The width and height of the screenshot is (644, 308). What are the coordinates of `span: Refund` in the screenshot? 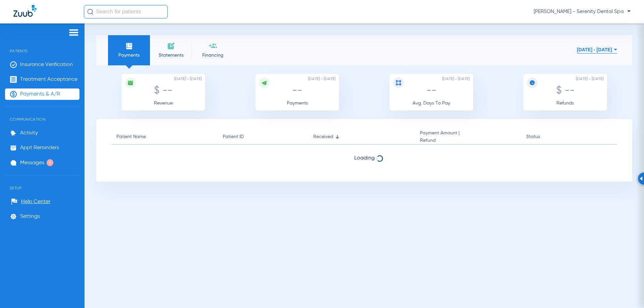 It's located at (440, 140).